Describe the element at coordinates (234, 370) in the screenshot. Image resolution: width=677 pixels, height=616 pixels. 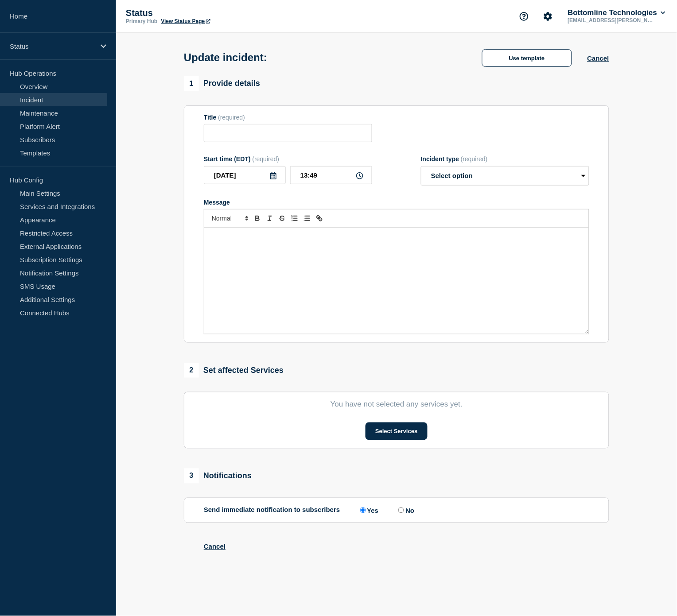
I see `div: Set affected Services` at that location.